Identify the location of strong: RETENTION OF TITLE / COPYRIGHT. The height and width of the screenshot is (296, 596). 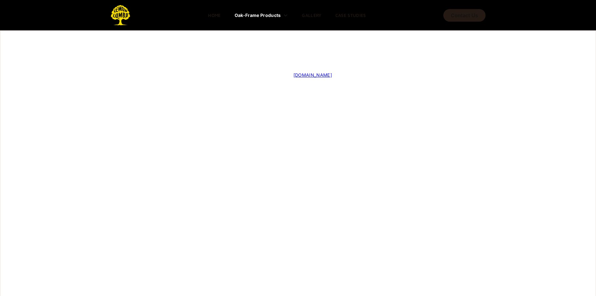
(379, 195).